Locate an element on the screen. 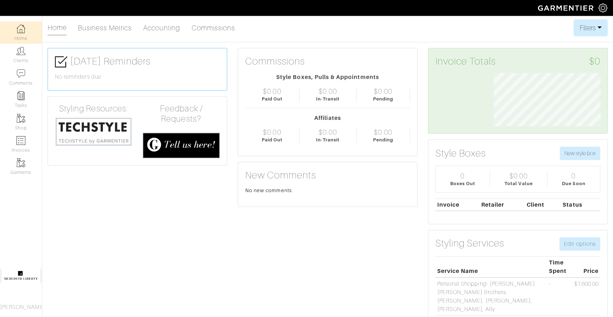  h4: Feedback / Requests? is located at coordinates (181, 114).